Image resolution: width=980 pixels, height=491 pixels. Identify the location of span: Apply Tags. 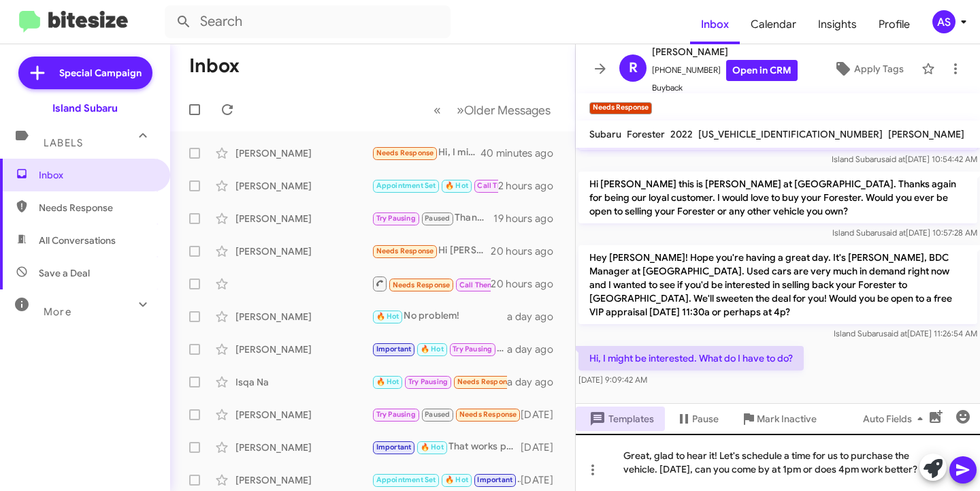
(879, 68).